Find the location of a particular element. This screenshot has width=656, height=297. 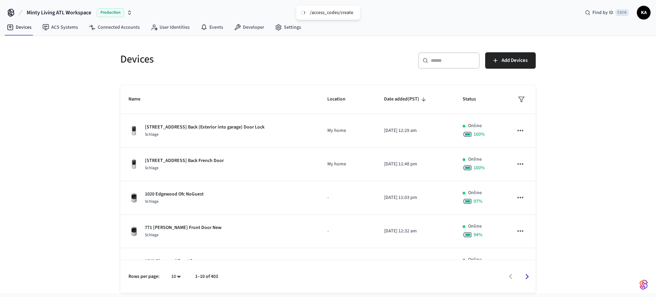

span: Status is located at coordinates (474, 99).